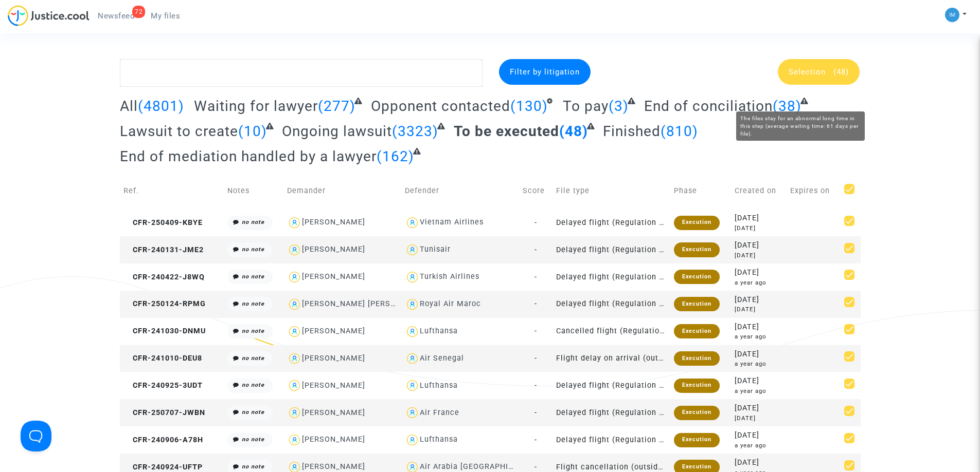 The height and width of the screenshot is (472, 980). I want to click on span: My files, so click(165, 16).